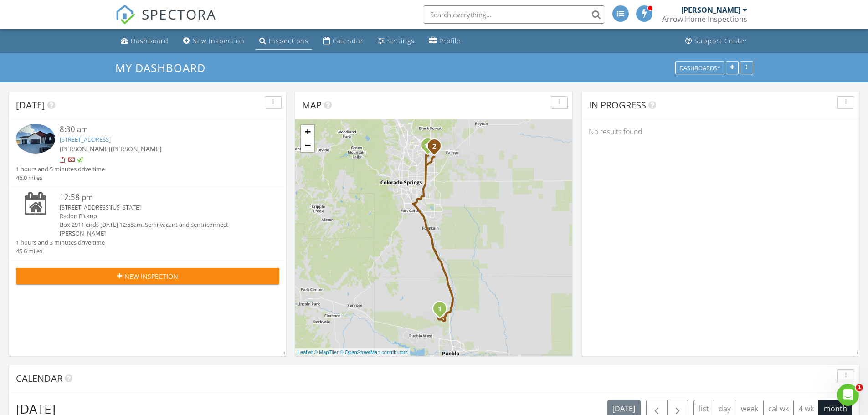 The height and width of the screenshot is (415, 868). What do you see at coordinates (443, 311) in the screenshot?
I see `div: 1204 N Picketwire Ln, Pueblo West, CO 81007` at bounding box center [443, 311].